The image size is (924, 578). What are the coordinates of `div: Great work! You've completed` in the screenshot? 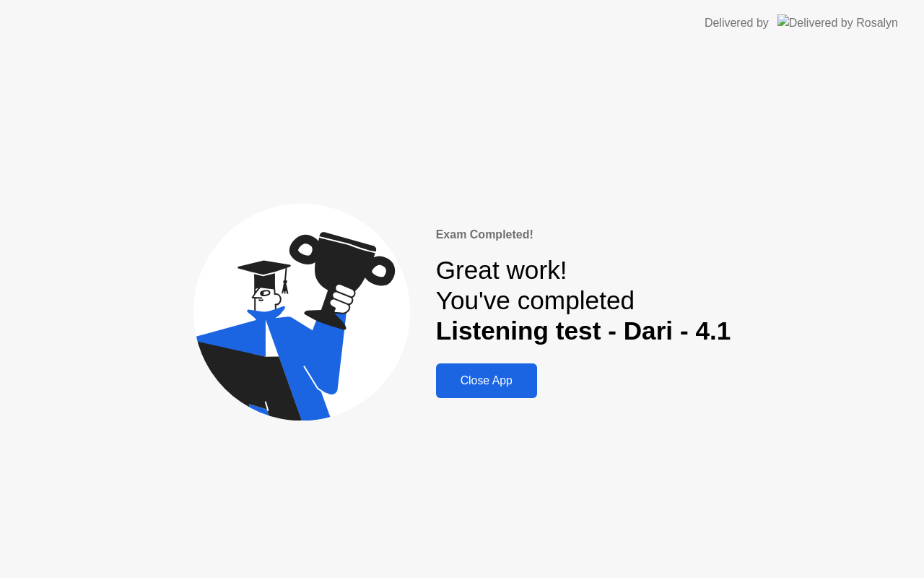 It's located at (584, 300).